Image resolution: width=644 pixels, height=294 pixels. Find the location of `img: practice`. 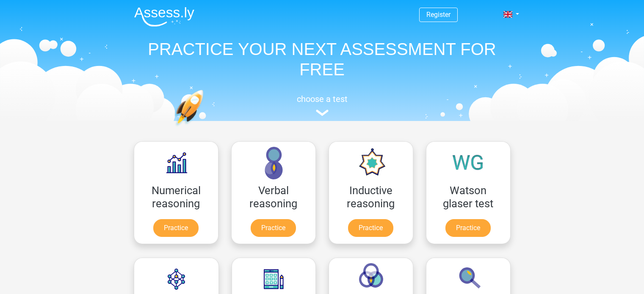

img: practice is located at coordinates (205, 128).